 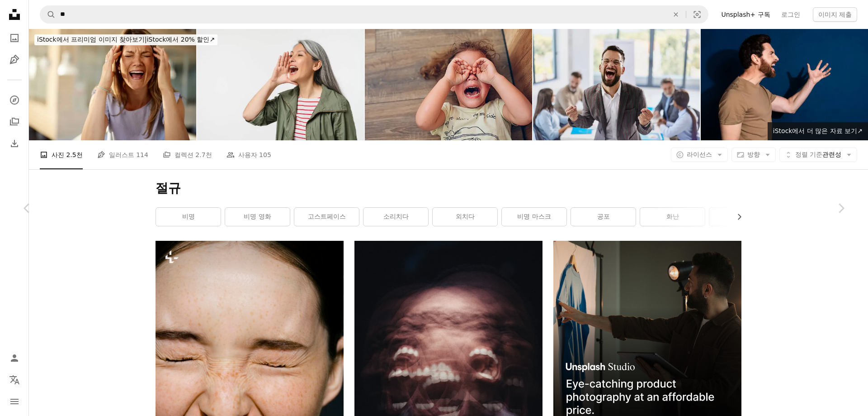 I want to click on button: 라이선스, so click(x=700, y=155).